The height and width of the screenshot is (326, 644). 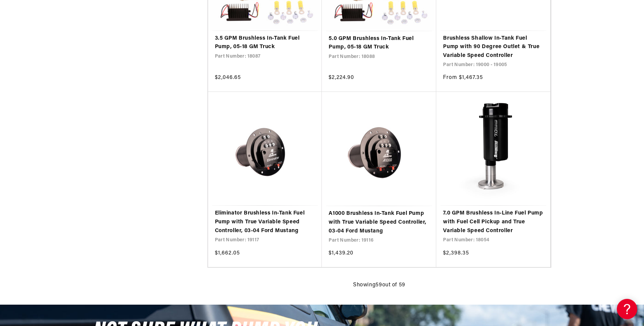 What do you see at coordinates (266, 43) in the screenshot?
I see `a: 3.5 GPM Brushless In-Tank Fuel Pump, 05-18 GM Truck` at bounding box center [266, 43].